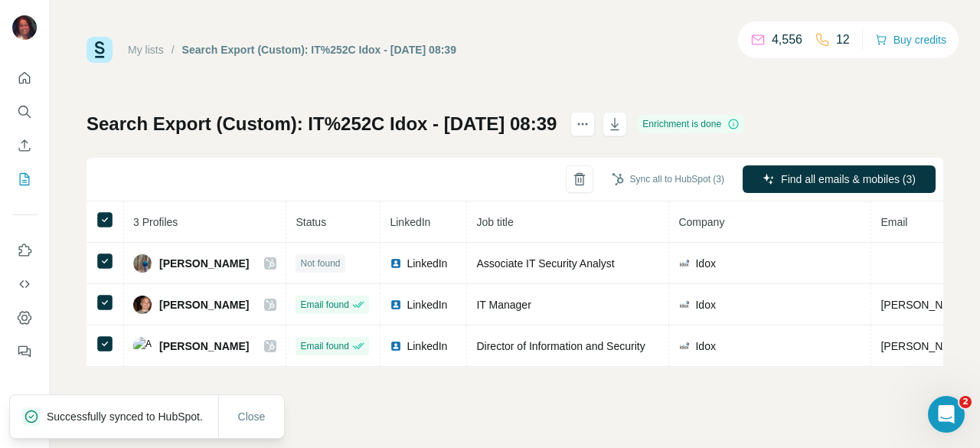  Describe the element at coordinates (311, 222) in the screenshot. I see `span: Status` at that location.